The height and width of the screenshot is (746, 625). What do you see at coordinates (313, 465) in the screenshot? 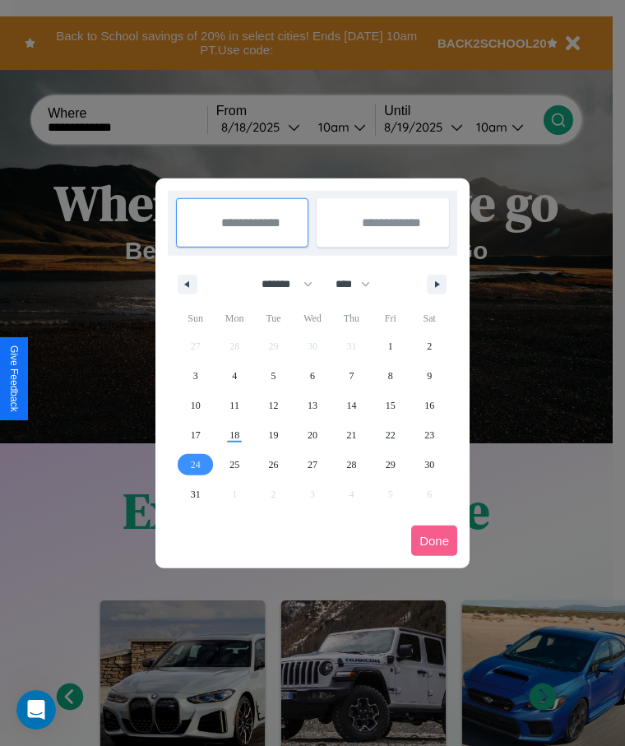
I see `span: 27` at bounding box center [313, 465].